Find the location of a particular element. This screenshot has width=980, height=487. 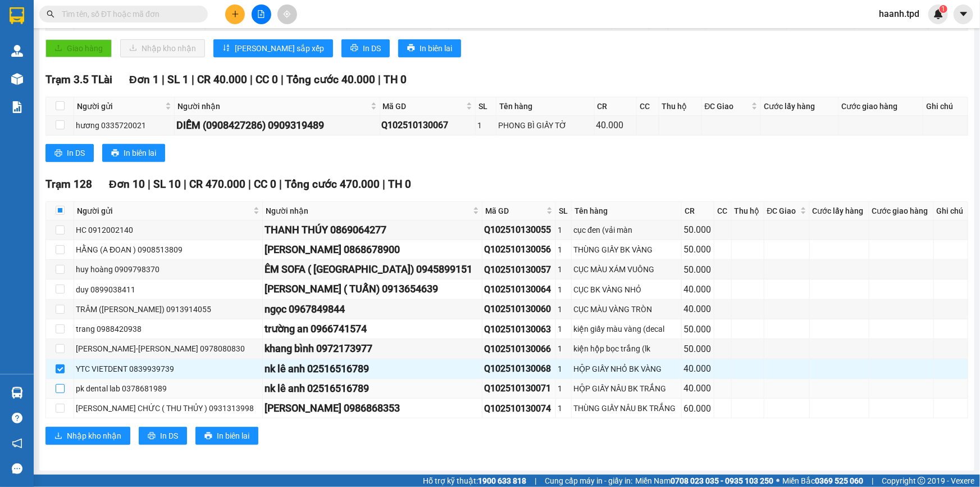

div: CỤC MÀU VÀNG TRÒN is located at coordinates (626, 309).